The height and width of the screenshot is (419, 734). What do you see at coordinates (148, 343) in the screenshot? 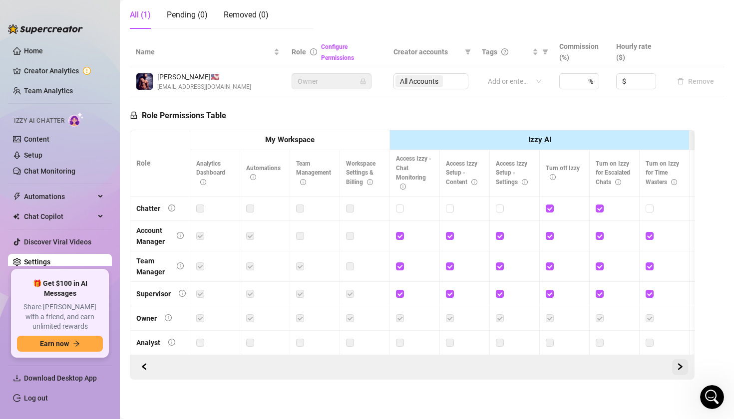
I see `div: Analyst` at bounding box center [148, 343].